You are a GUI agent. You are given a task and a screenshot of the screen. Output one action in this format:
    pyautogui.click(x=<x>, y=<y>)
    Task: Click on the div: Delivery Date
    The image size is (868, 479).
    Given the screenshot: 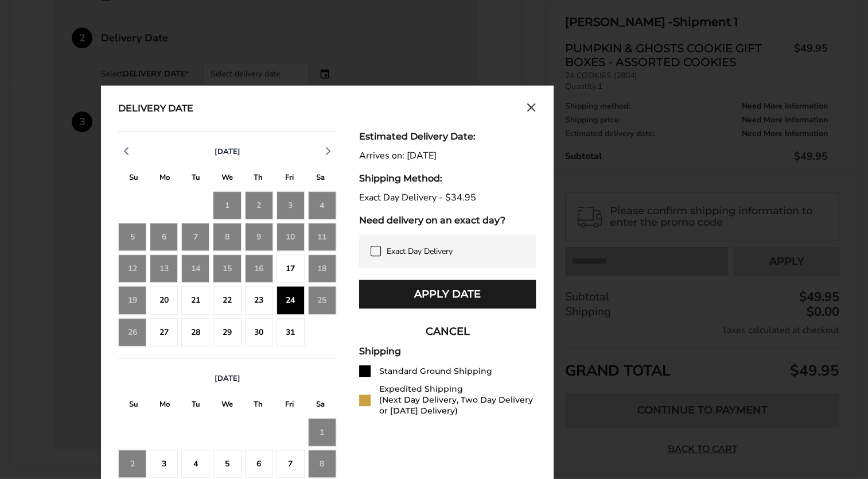 What is the action you would take?
    pyautogui.click(x=155, y=109)
    